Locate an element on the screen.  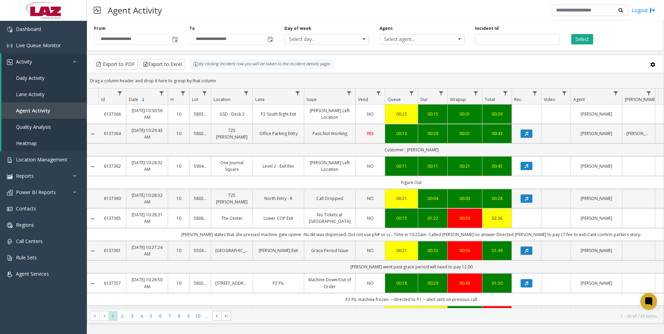
div: 00:15 is located at coordinates (433, 114).